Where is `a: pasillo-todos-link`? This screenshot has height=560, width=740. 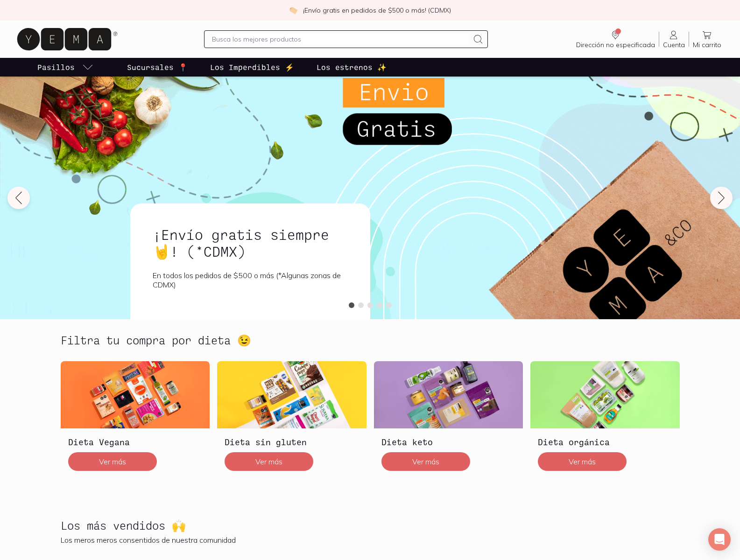 a: pasillo-todos-link is located at coordinates (65, 67).